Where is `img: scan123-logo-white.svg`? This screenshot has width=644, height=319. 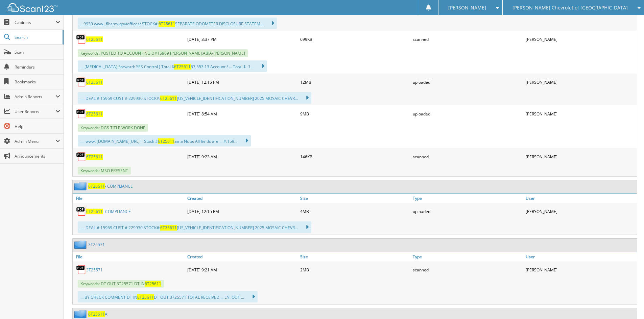 img: scan123-logo-white.svg is located at coordinates (32, 7).